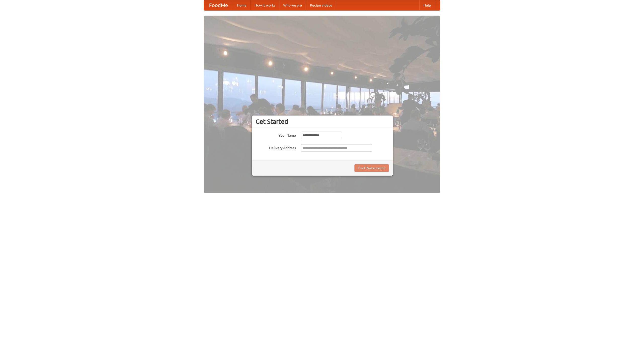  Describe the element at coordinates (322, 122) in the screenshot. I see `h3: Get Started` at that location.